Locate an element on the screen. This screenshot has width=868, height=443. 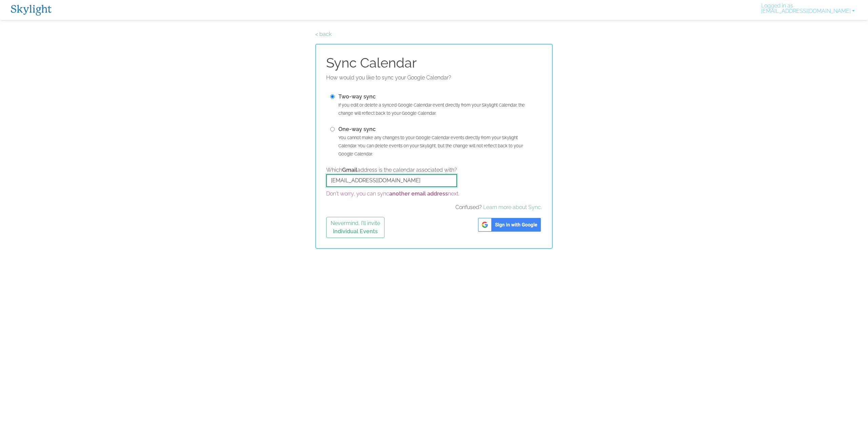
img: Skylight is located at coordinates (31, 10).